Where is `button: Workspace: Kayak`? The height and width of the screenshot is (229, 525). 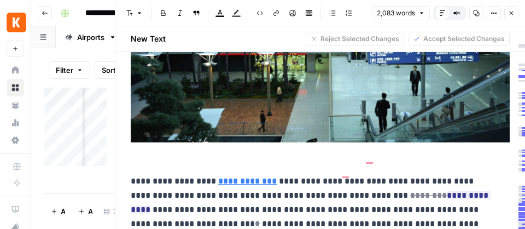 button: Workspace: Kayak is located at coordinates (15, 22).